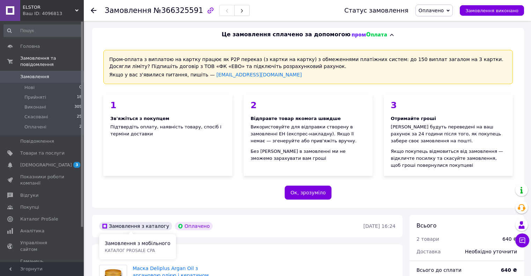  What do you see at coordinates (308, 134) in the screenshot?
I see `div: Використовуйте для відправки створену в замовленні ЕН (експрес-накладну). Якщо її немає — згенеру...` at bounding box center [308, 134].